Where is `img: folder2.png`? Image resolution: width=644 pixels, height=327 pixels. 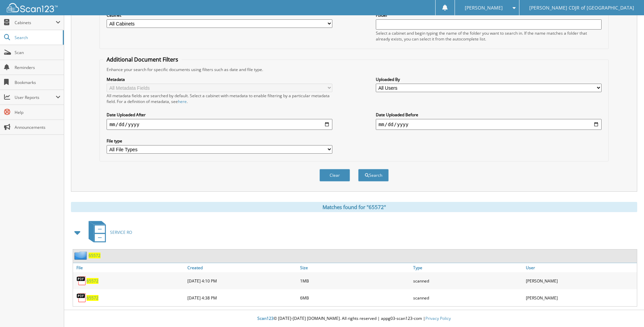 img: folder2.png is located at coordinates (81, 255).